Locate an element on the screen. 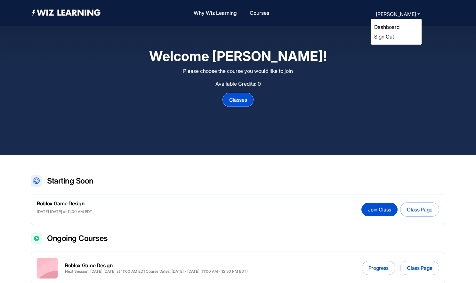 Image resolution: width=476 pixels, height=283 pixels. button: Join Class is located at coordinates (380, 209).